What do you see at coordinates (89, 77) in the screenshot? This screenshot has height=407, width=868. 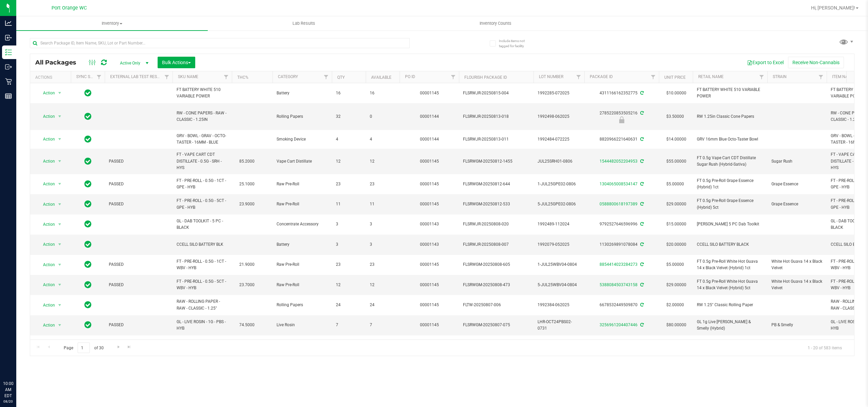 I see `a: Sync Status` at bounding box center [89, 77].